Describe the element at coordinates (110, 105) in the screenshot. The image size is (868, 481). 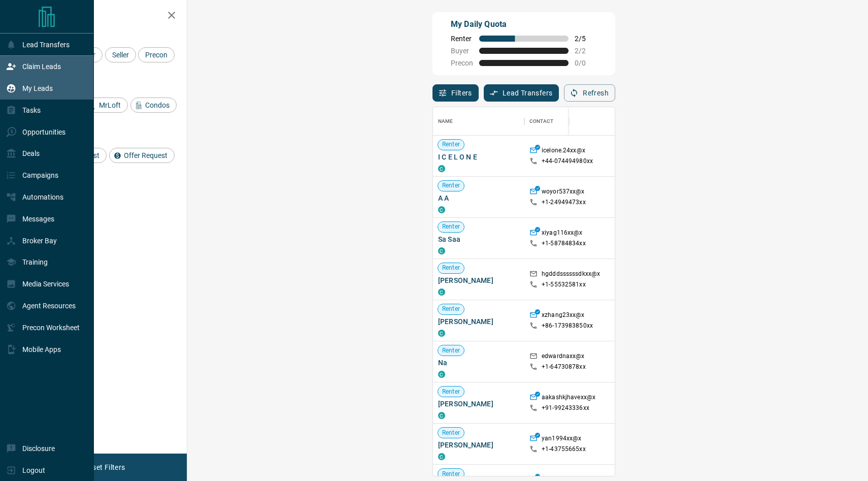
I see `span: MrLoft` at that location.